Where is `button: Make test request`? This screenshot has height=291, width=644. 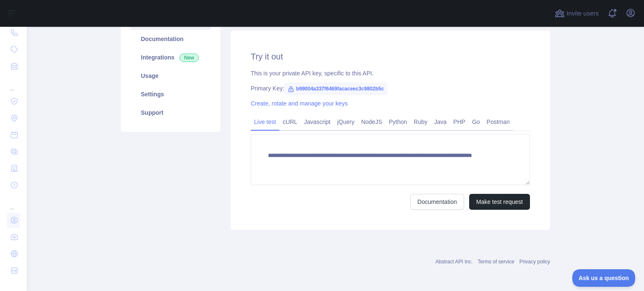 button: Make test request is located at coordinates (499, 202).